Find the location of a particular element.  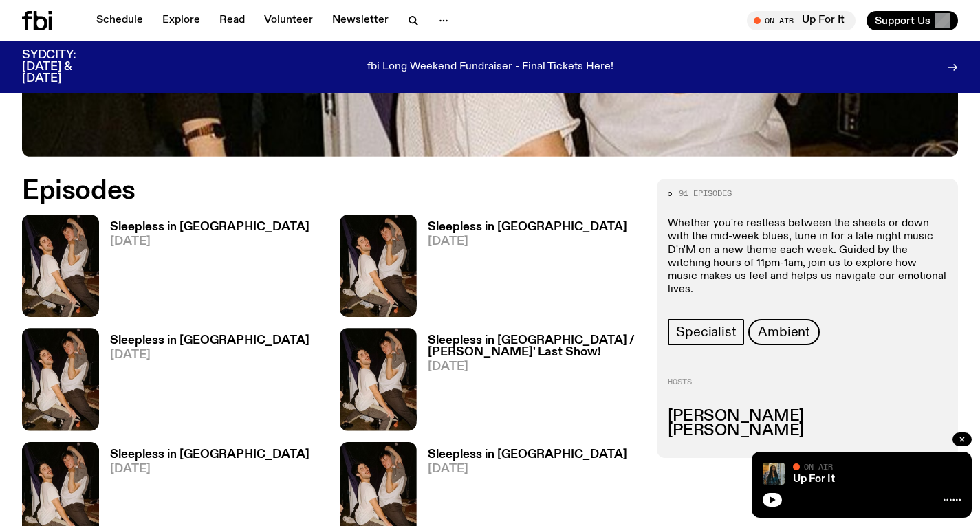

span: Specialist is located at coordinates (706, 332).